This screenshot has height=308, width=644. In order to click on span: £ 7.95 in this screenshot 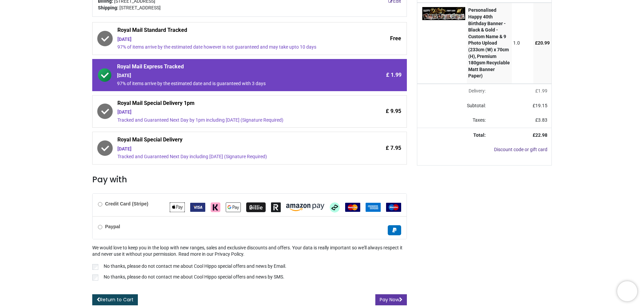, I will do `click(393, 148)`.